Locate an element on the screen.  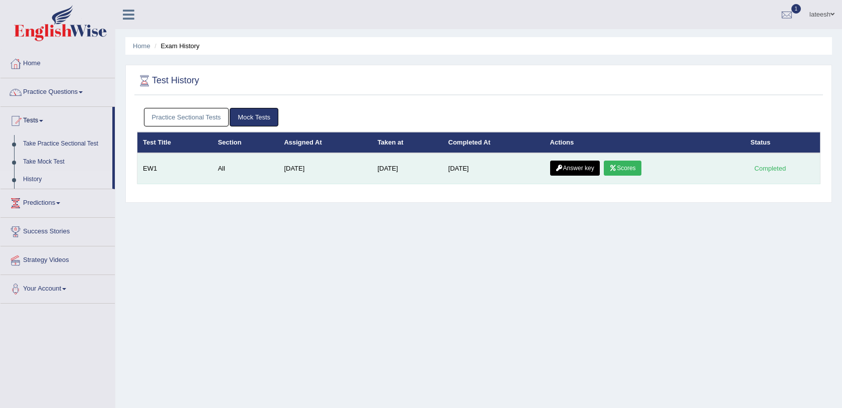
a: Predictions is located at coordinates (58, 202).